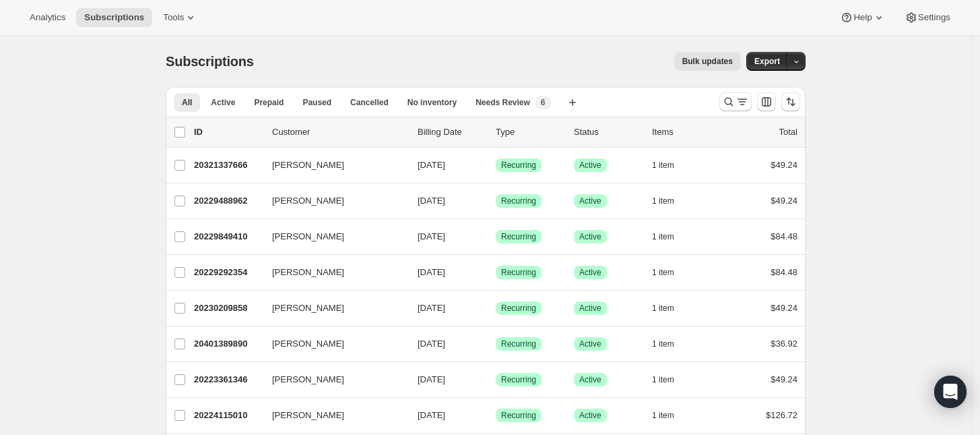 This screenshot has height=435, width=980. What do you see at coordinates (227, 132) in the screenshot?
I see `p: ID` at bounding box center [227, 132].